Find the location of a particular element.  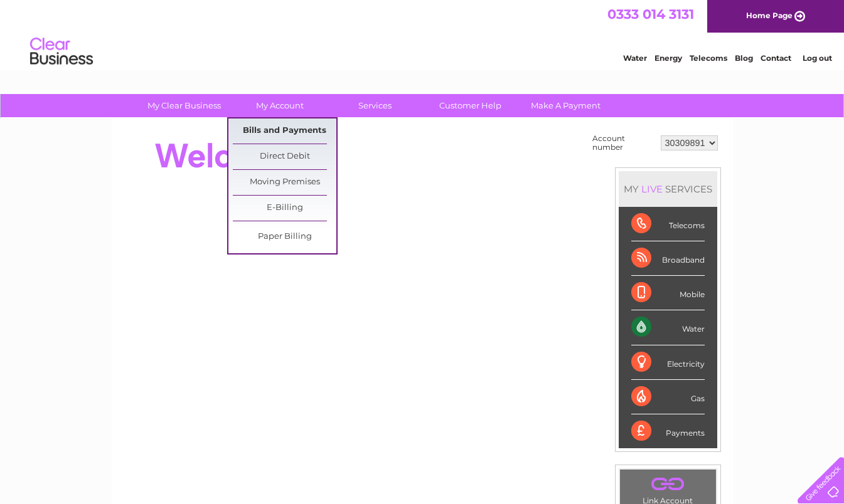

a: Log out is located at coordinates (816, 58).